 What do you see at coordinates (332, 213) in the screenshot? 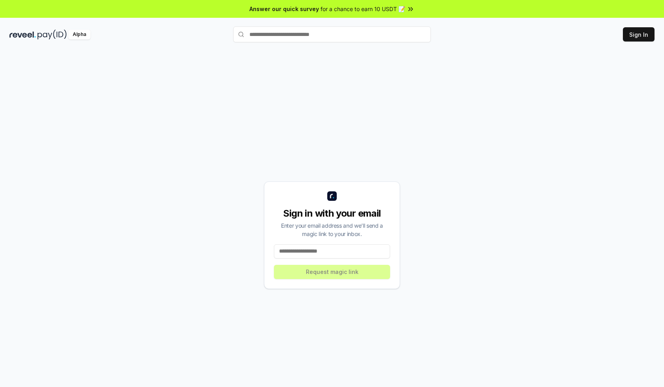
I see `div: Sign in with your email` at bounding box center [332, 213].